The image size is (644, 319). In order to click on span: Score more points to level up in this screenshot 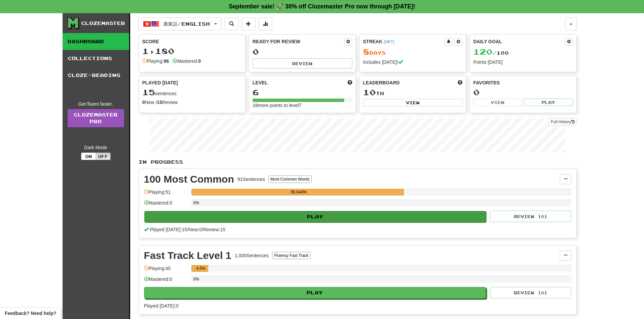, I will do `click(350, 83)`.